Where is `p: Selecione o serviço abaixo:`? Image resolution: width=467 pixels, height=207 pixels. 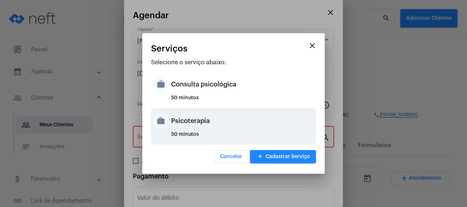
p: Selecione o serviço abaixo: is located at coordinates (233, 62).